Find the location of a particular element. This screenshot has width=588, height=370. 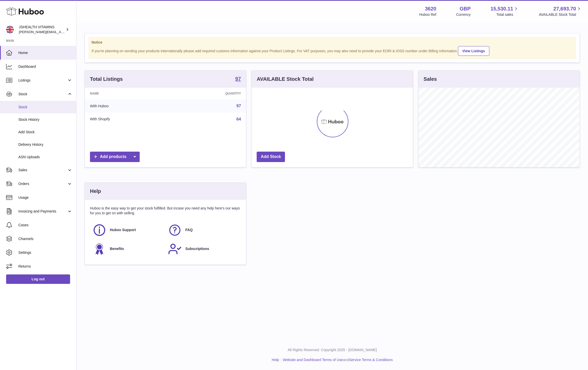

img: francesca@jshealthvitamins.com is located at coordinates (10, 29).